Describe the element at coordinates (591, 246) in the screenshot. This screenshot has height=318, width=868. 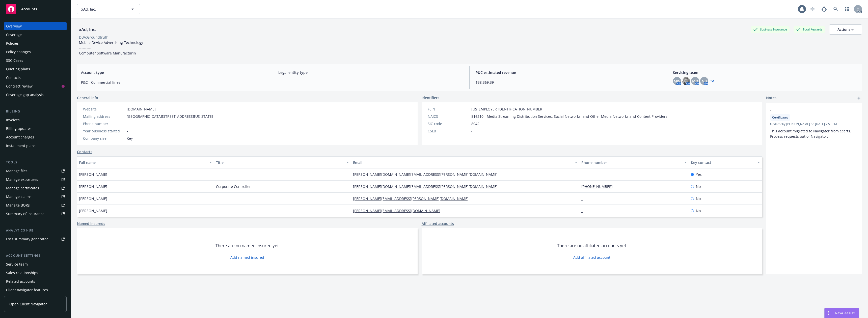
I see `span: There are no affiliated accounts yet` at that location.